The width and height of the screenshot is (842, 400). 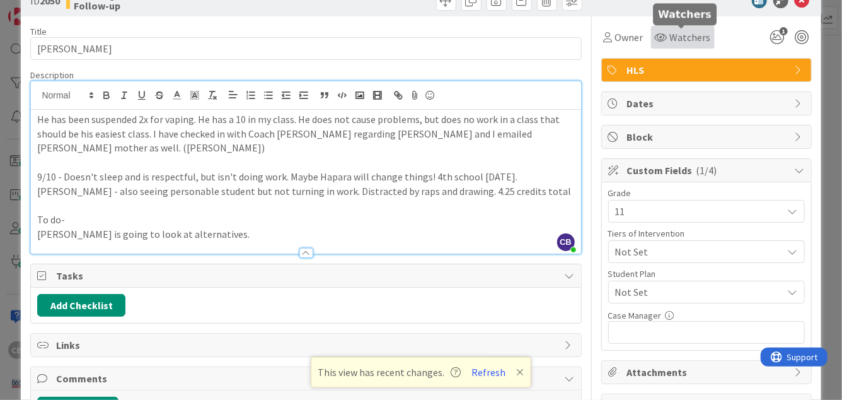 I want to click on span: Custom Fields, so click(x=708, y=170).